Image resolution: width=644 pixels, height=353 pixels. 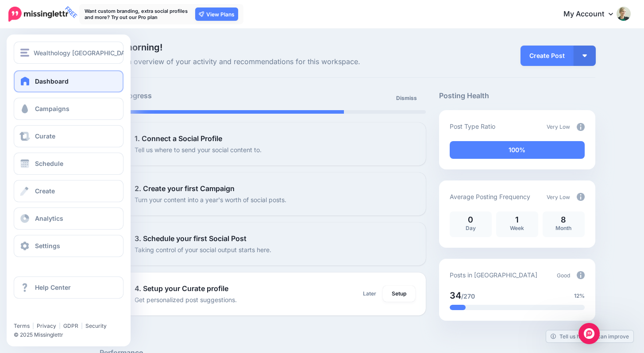 I want to click on span: Analytics, so click(x=49, y=218).